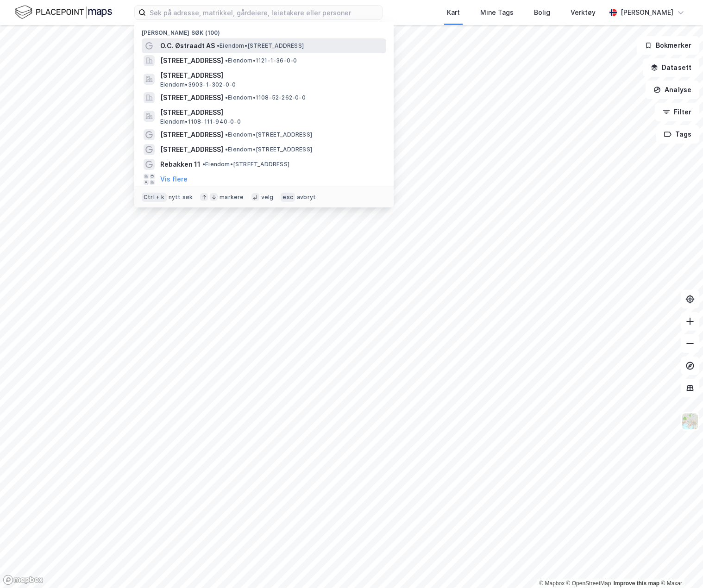  Describe the element at coordinates (180, 197) in the screenshot. I see `div: nytt søk` at that location.